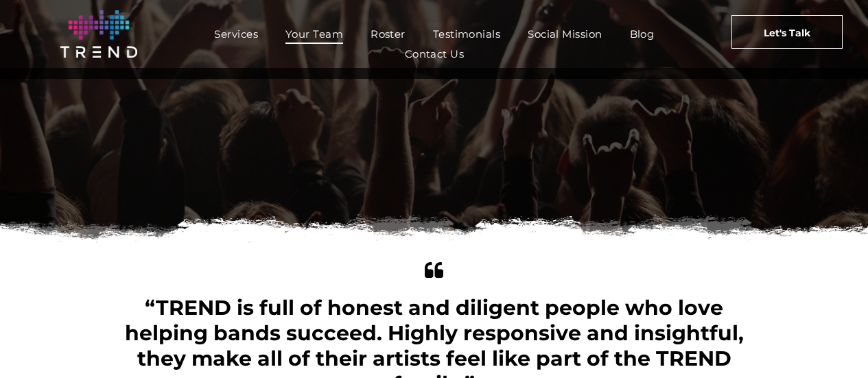  What do you see at coordinates (314, 34) in the screenshot?
I see `a: Your Team` at bounding box center [314, 34].